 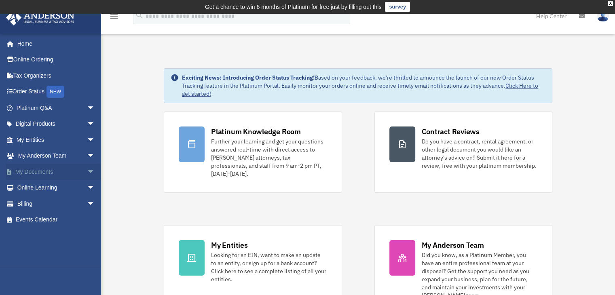 What do you see at coordinates (56, 92) in the screenshot?
I see `a: Order StatusNEW` at bounding box center [56, 92].